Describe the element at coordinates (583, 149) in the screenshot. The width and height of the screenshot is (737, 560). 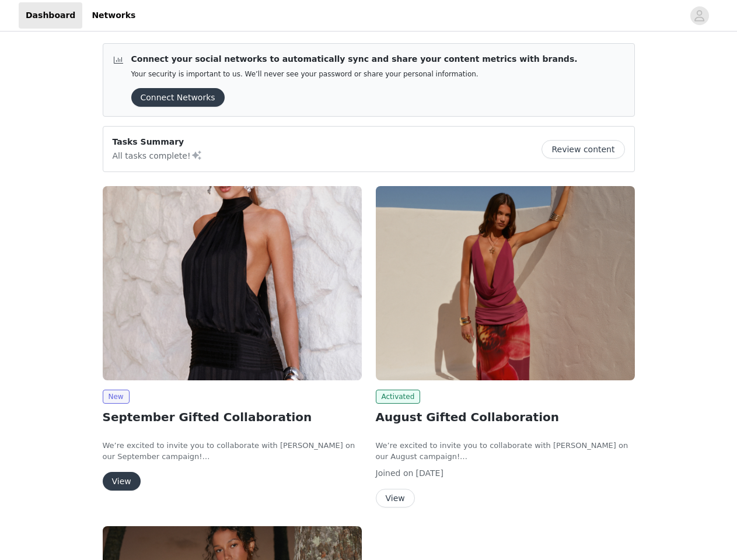
I see `button: Review content` at that location.